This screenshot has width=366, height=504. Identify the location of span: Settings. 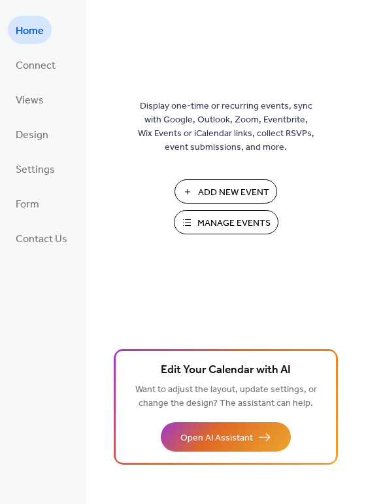
(35, 169).